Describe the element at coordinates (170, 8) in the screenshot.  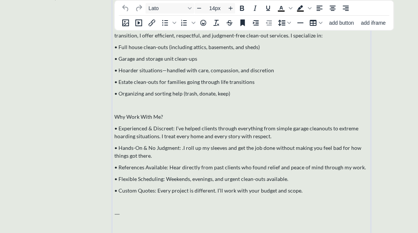
I see `button: Font Lato` at that location.